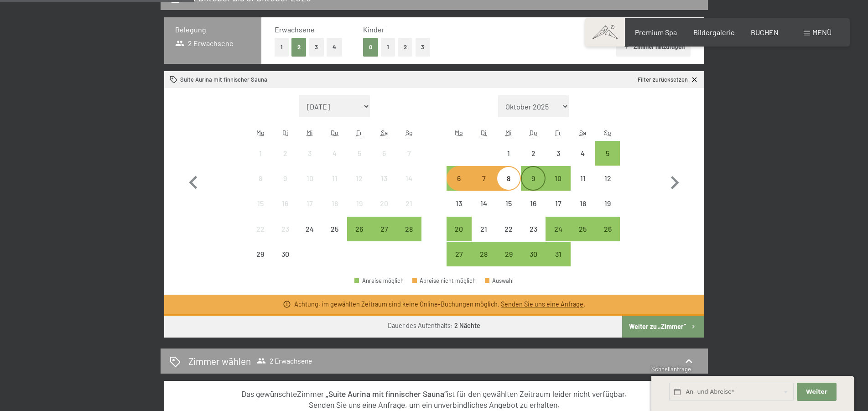  Describe the element at coordinates (310, 132) in the screenshot. I see `abbr: Mittwoch` at that location.